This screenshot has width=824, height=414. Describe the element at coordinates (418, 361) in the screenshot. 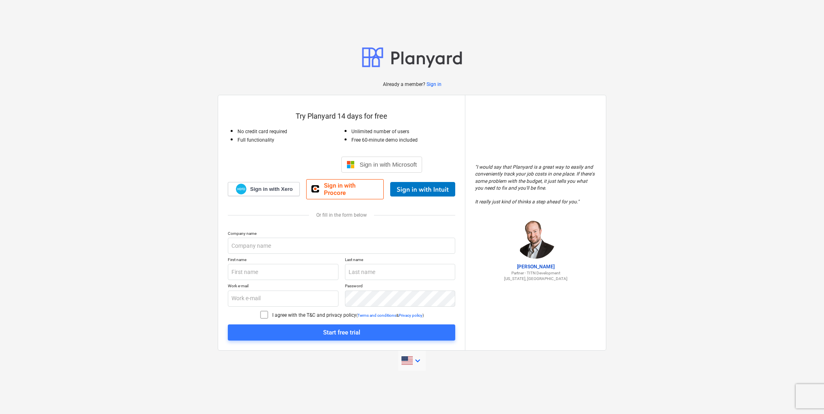

I see `i: keyboard_arrow_down` at that location.